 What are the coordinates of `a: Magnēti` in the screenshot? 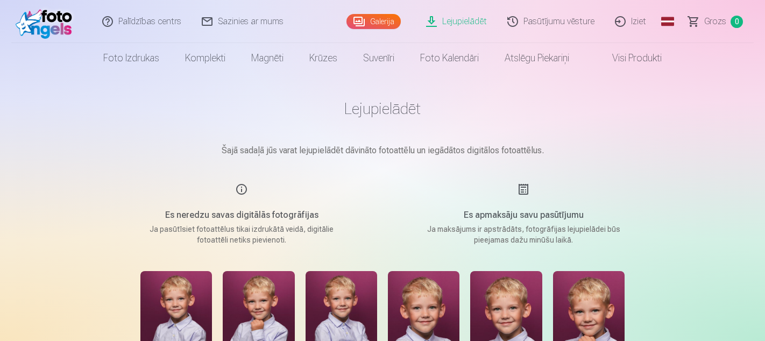 It's located at (267, 58).